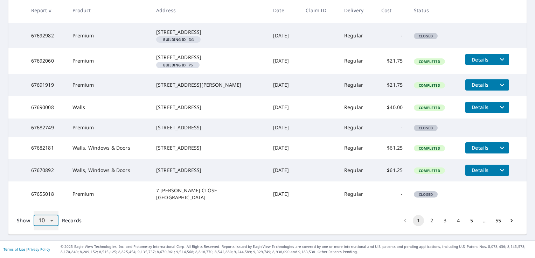  Describe the element at coordinates (502, 85) in the screenshot. I see `button: filesDropdownBtn-67691919` at that location.